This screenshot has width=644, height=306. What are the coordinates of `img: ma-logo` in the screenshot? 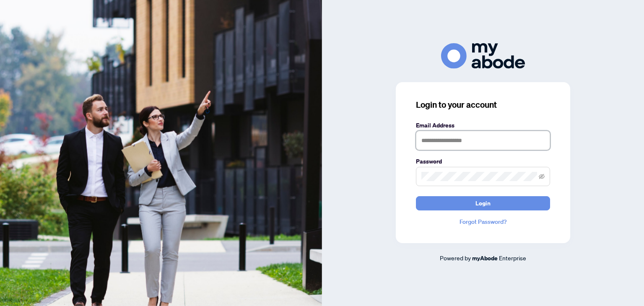 It's located at (483, 56).